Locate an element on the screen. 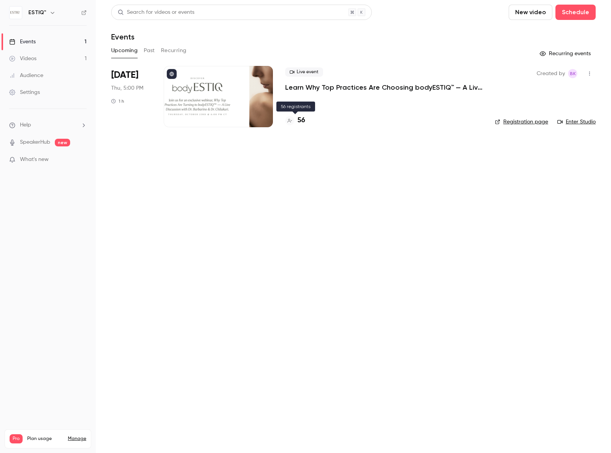 The height and width of the screenshot is (453, 611). span: What's new is located at coordinates (34, 159).